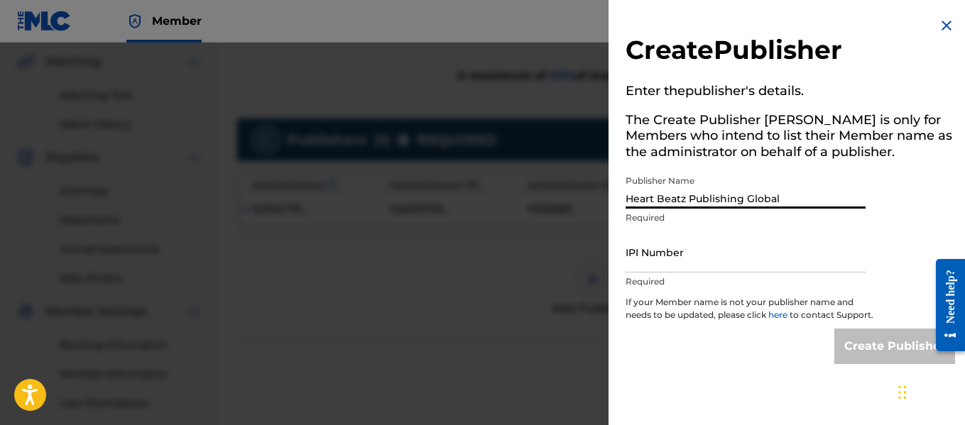 Image resolution: width=965 pixels, height=425 pixels. Describe the element at coordinates (135, 21) in the screenshot. I see `img: Top Rightsholder` at that location.